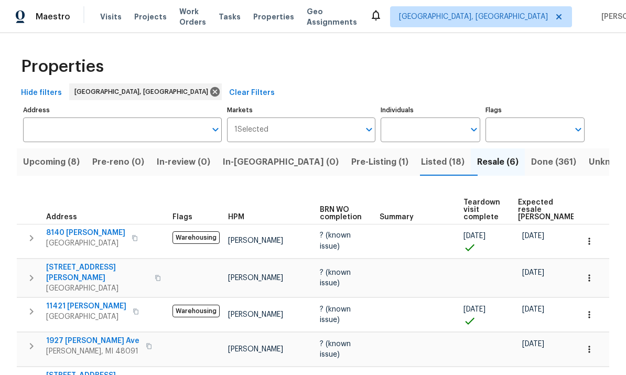 The image size is (626, 375). I want to click on span: Summary, so click(396, 217).